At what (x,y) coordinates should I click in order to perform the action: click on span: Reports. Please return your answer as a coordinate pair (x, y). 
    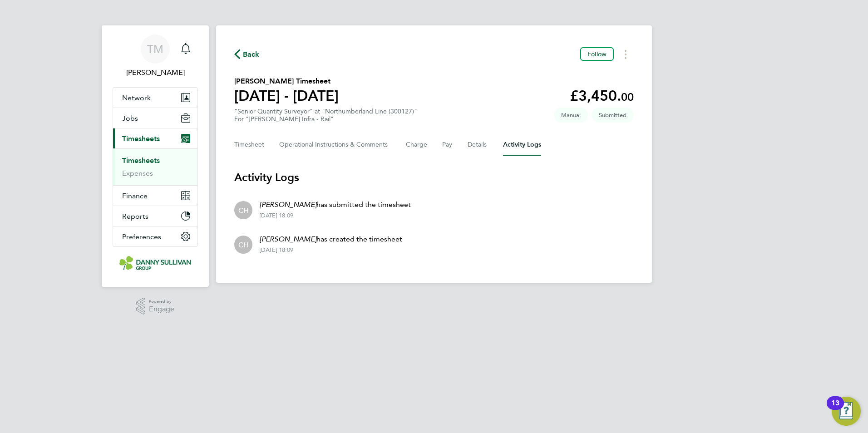
    Looking at the image, I should click on (135, 216).